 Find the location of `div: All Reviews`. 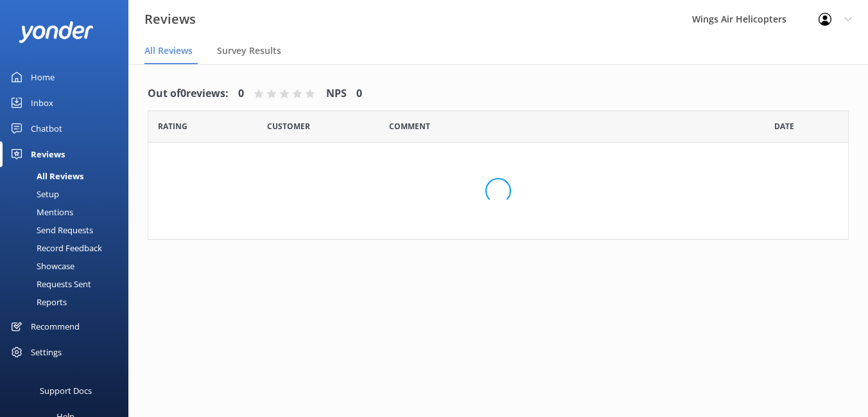

div: All Reviews is located at coordinates (46, 176).